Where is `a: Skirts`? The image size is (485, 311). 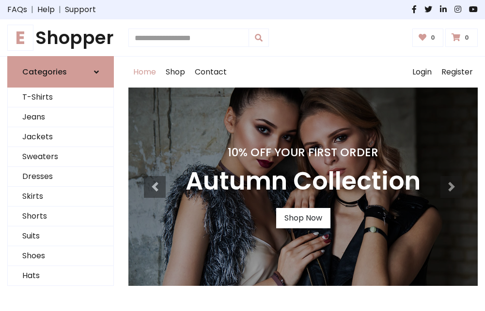
a: Skirts is located at coordinates (61, 197).